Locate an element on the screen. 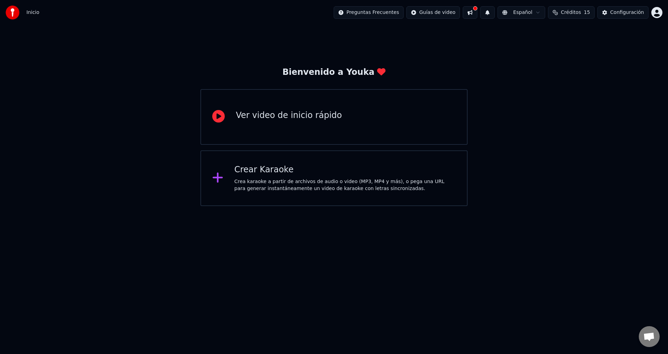 The height and width of the screenshot is (354, 668). nav: breadcrumb is located at coordinates (33, 13).